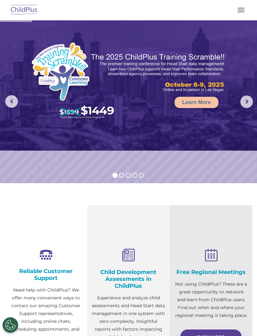 This screenshot has height=336, width=257. Describe the element at coordinates (10, 325) in the screenshot. I see `button: Cookies Settings` at that location.